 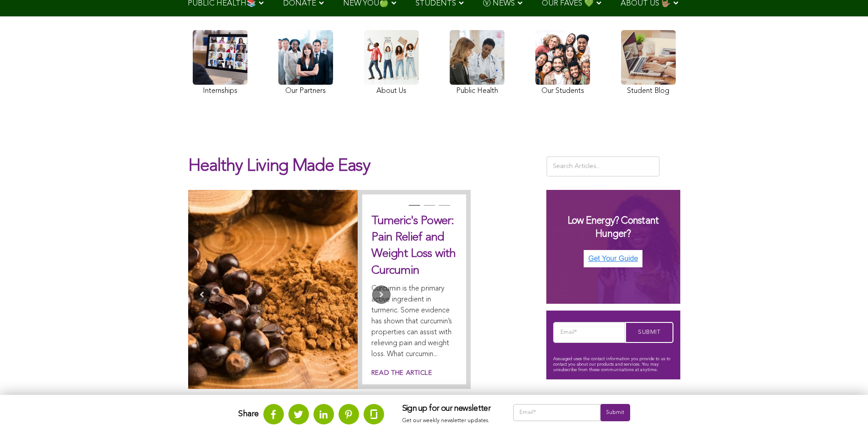 What do you see at coordinates (360, 171) in the screenshot?
I see `h1: Healthy Living Made Easy` at bounding box center [360, 171].